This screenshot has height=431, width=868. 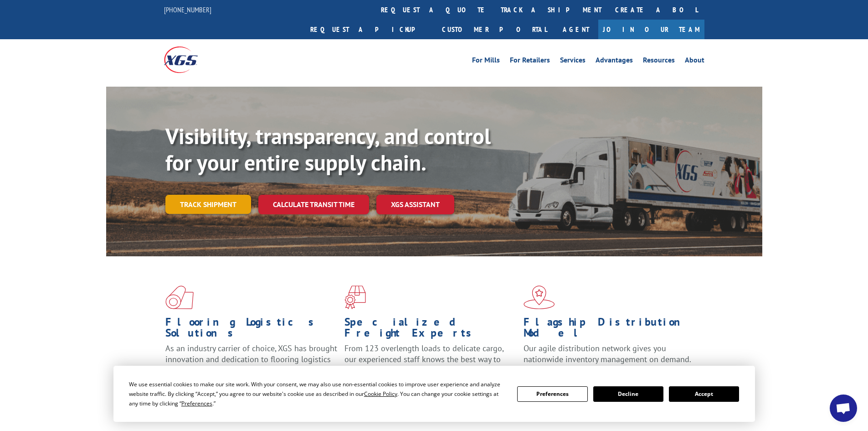 I want to click on img: xgs-icon-focused-on-flooring-red, so click(x=355, y=297).